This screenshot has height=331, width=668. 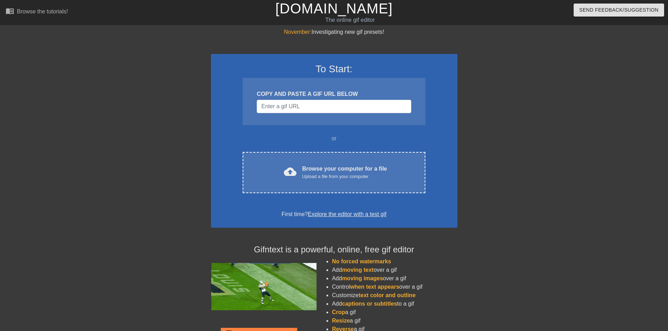 What do you see at coordinates (341, 320) in the screenshot?
I see `span: Resize` at bounding box center [341, 320].